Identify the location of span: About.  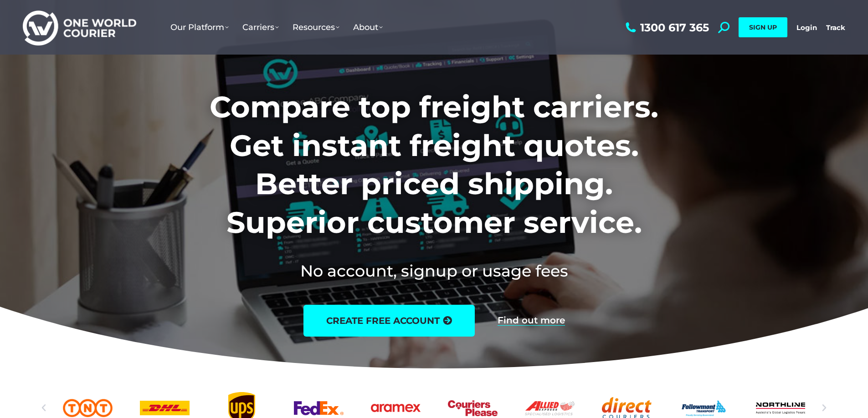
(368, 27).